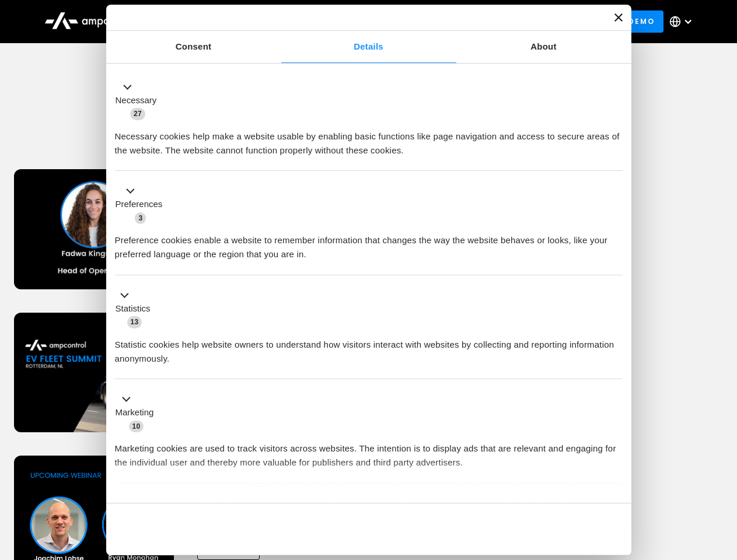  What do you see at coordinates (198, 505) in the screenshot?
I see `span: 2` at bounding box center [198, 505].